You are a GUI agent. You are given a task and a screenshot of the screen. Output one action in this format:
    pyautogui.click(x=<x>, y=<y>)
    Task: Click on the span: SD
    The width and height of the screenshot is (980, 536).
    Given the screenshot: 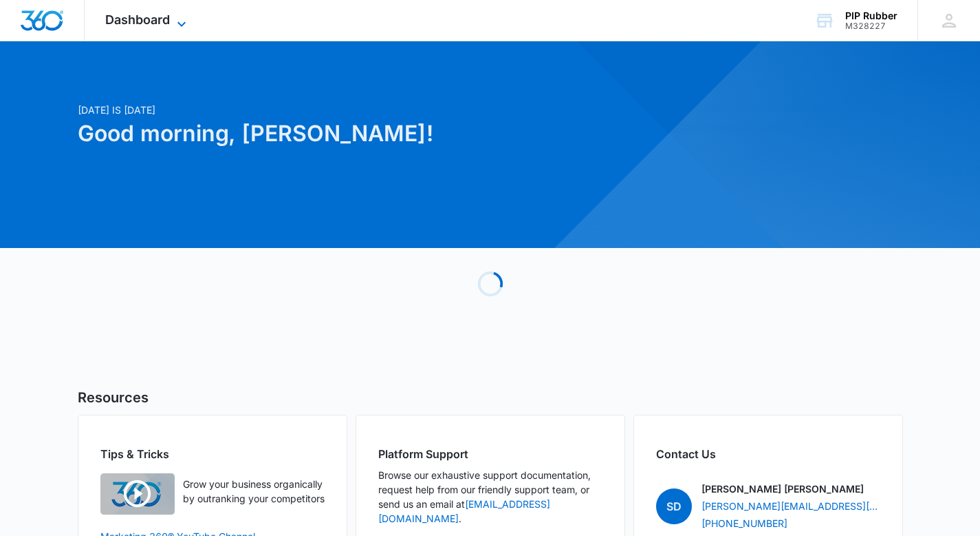 What is the action you would take?
    pyautogui.click(x=674, y=506)
    